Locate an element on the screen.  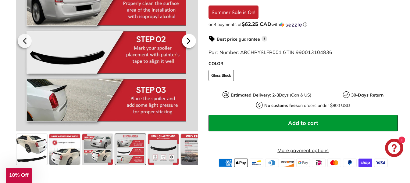
p: on orders under $800 USD is located at coordinates (307, 105).